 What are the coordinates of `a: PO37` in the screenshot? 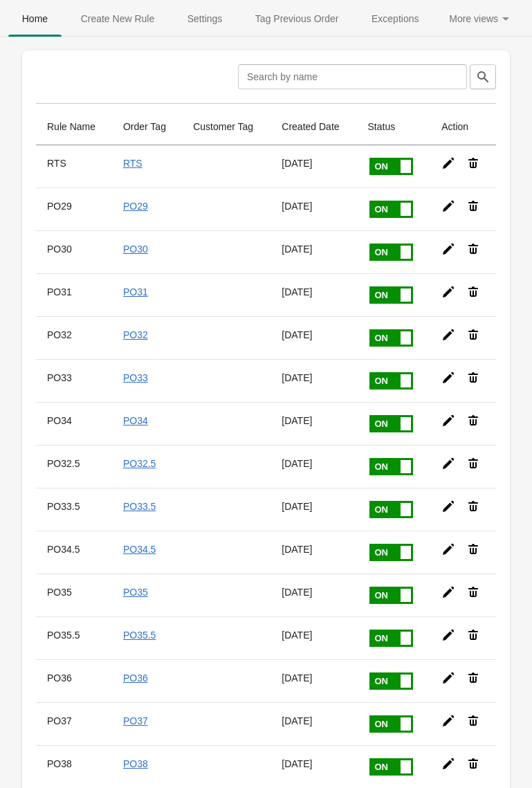 It's located at (136, 721).